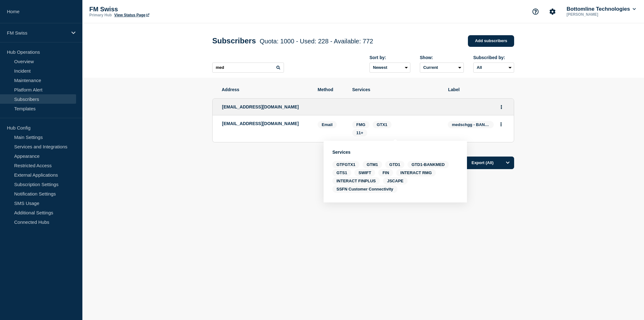  I want to click on span: SWIFT, so click(364, 173).